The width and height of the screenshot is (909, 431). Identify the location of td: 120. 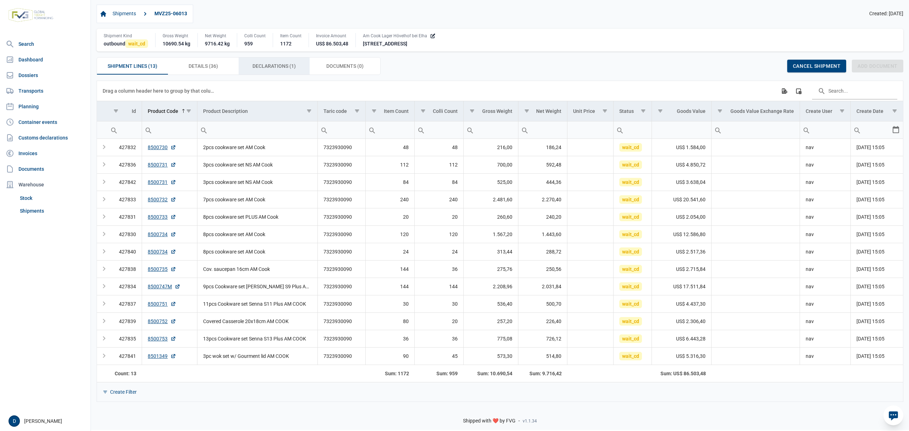
(439, 234).